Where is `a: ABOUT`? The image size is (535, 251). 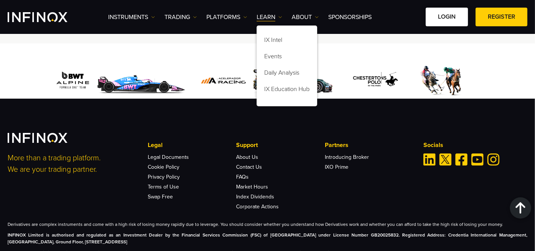 a: ABOUT is located at coordinates (305, 17).